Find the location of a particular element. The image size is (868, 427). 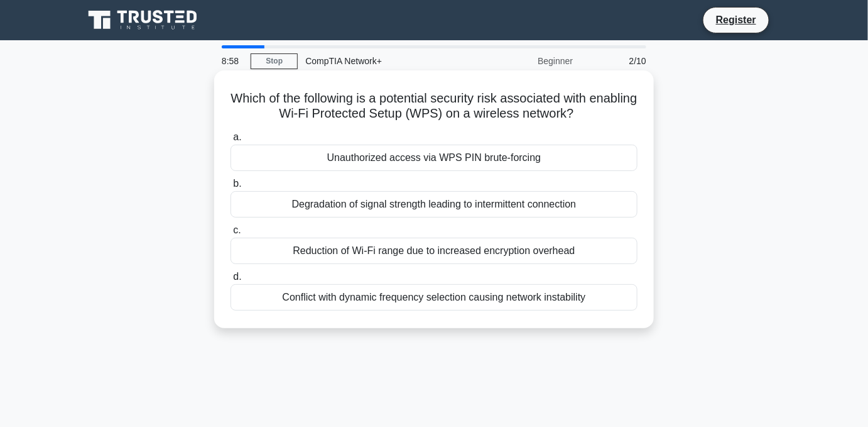

div: Degradation of signal strength leading to intermittent connection is located at coordinates (434, 204).